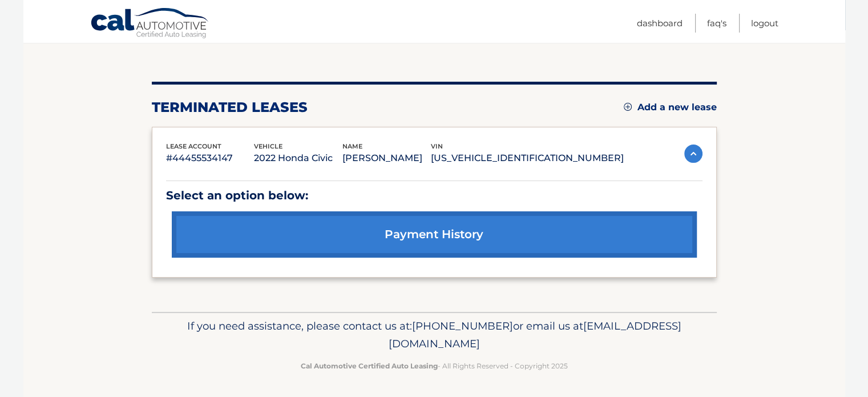  What do you see at coordinates (434, 234) in the screenshot?
I see `a: payment history` at bounding box center [434, 234].